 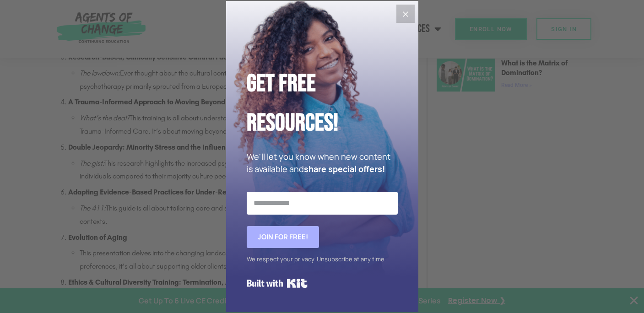 What do you see at coordinates (322, 203) in the screenshot?
I see `input: Email Address` at bounding box center [322, 203].